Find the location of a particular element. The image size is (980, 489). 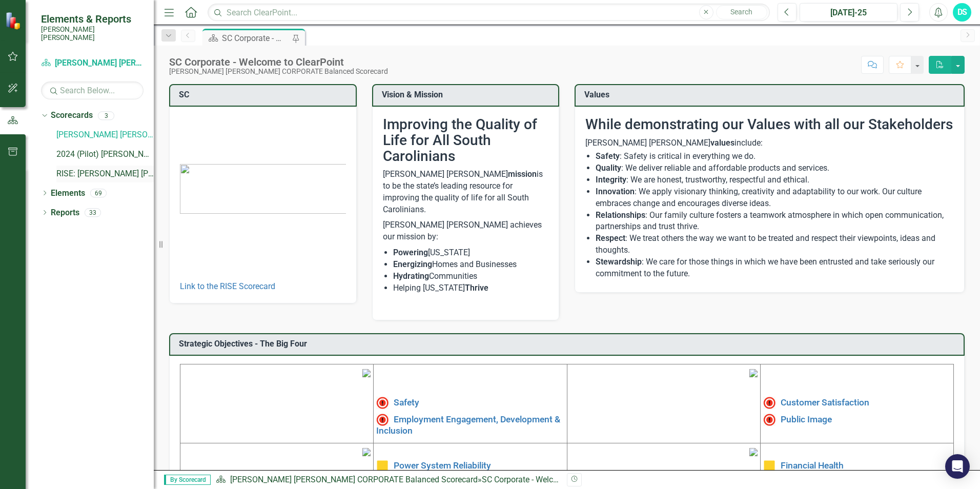

div: 69 is located at coordinates (99, 193).